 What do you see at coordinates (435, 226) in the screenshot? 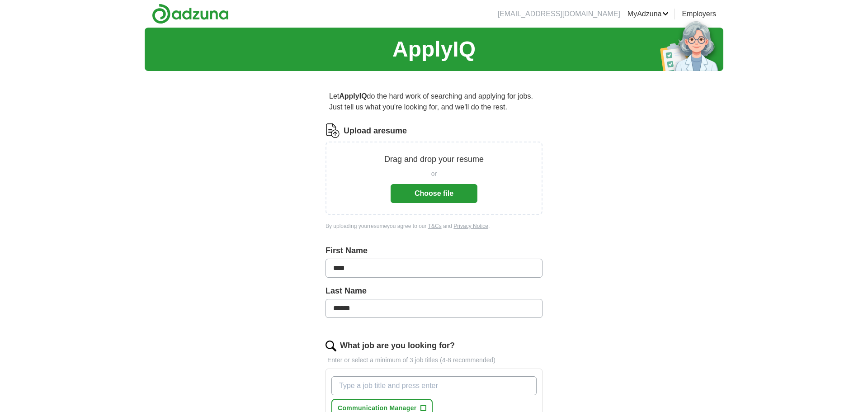
I see `a: T&Cs` at bounding box center [435, 226].